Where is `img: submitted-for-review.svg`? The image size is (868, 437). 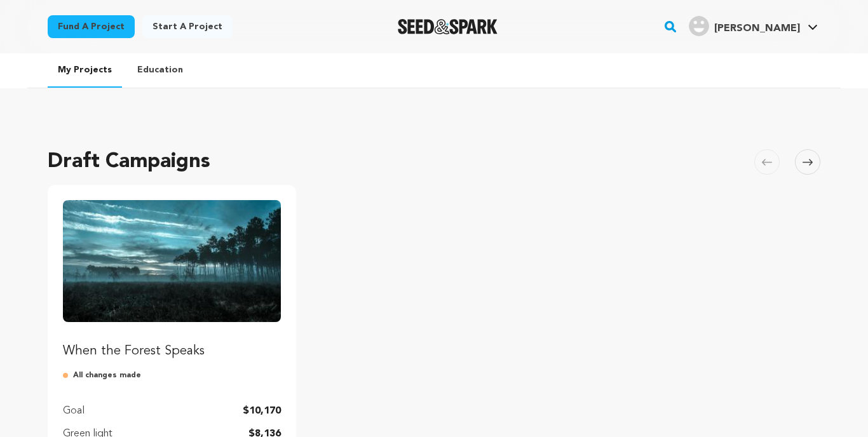
img: submitted-for-review.svg is located at coordinates (68, 376).